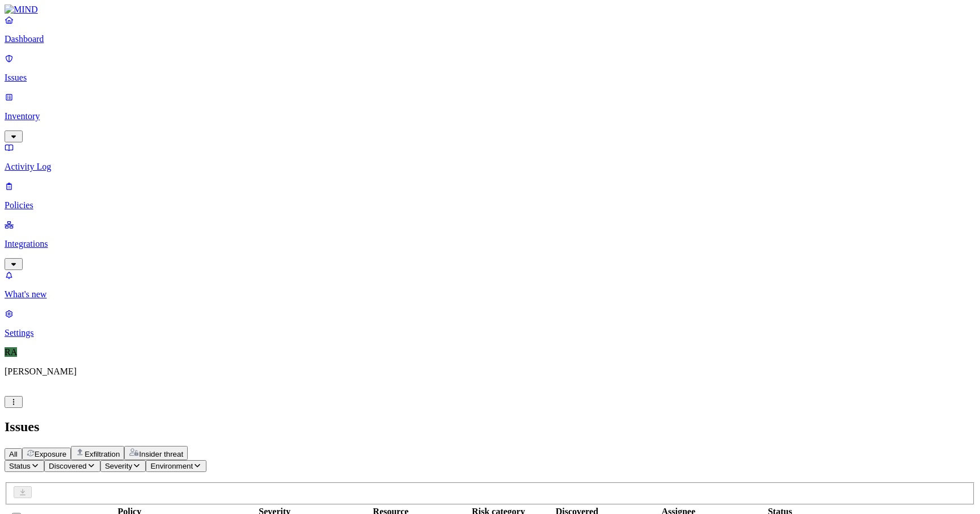  I want to click on a: Integrations, so click(490, 244).